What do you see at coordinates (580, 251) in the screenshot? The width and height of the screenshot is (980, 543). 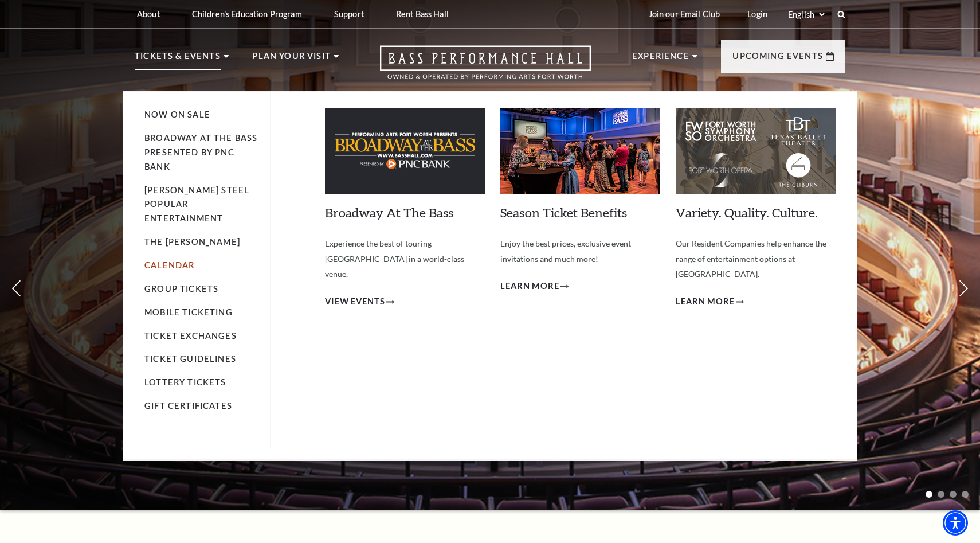 I see `p: Enjoy the best prices, exclusive event invitations and much more!` at bounding box center [580, 251].